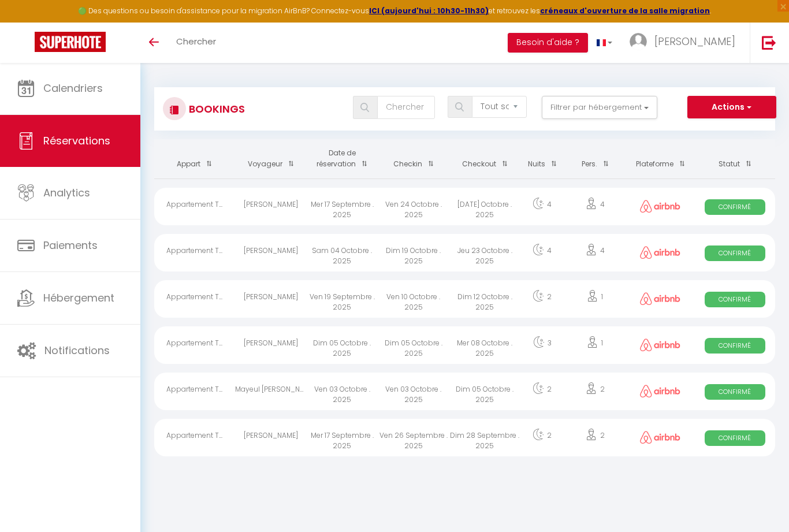 This screenshot has width=789, height=532. Describe the element at coordinates (79, 297) in the screenshot. I see `span: Hébergement` at that location.